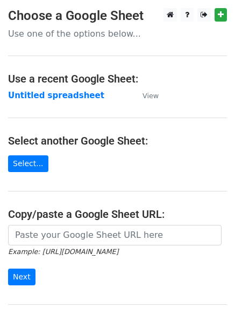 This screenshot has width=235, height=315. I want to click on h4: Copy/paste a Google Sheet URL:, so click(117, 214).